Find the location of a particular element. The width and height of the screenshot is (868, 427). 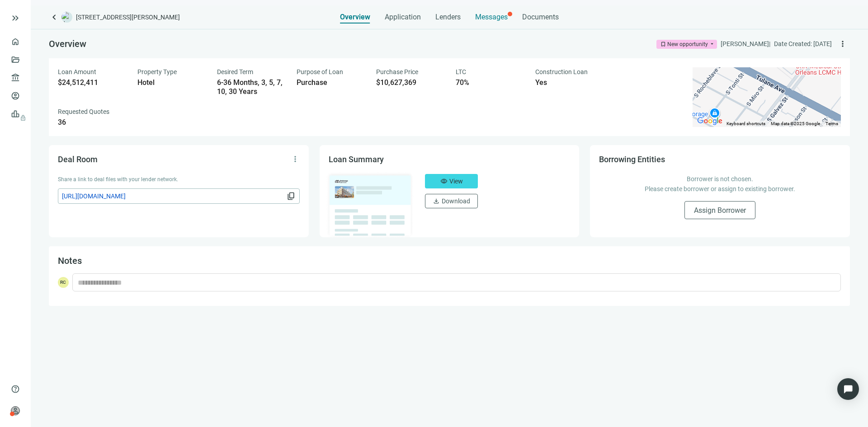

button: keyboard_double_arrow_right is located at coordinates (16, 18).